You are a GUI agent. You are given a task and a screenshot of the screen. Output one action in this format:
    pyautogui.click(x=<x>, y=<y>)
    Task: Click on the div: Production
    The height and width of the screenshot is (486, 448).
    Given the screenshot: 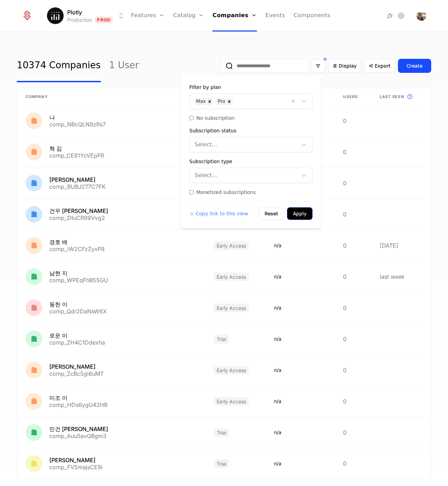 What is the action you would take?
    pyautogui.click(x=80, y=20)
    